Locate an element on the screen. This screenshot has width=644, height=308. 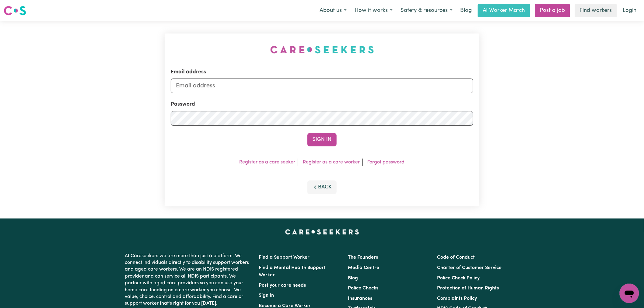
a: Charter of Customer Service is located at coordinates (470, 268).